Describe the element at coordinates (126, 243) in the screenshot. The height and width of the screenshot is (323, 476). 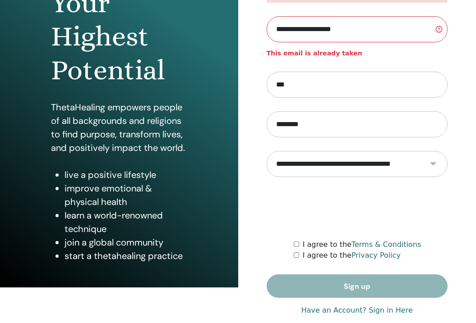
I see `li: join a global community` at that location.